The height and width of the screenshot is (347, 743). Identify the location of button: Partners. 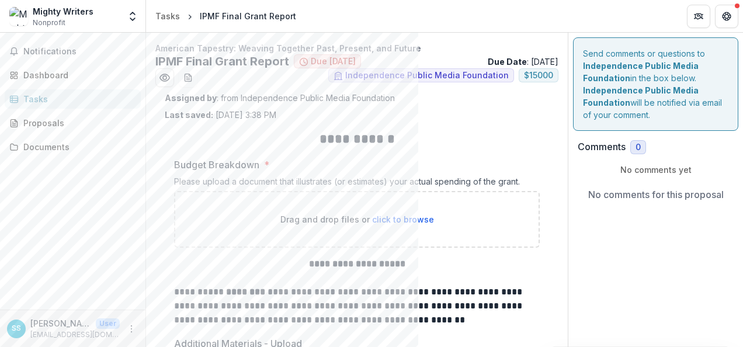
(698, 16).